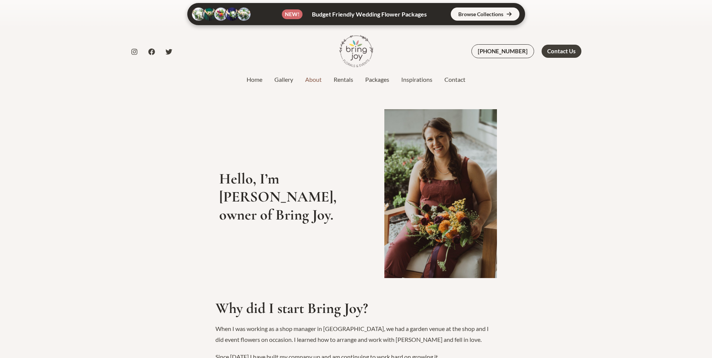 The height and width of the screenshot is (358, 712). Describe the element at coordinates (417, 80) in the screenshot. I see `a: Inspirations` at that location.